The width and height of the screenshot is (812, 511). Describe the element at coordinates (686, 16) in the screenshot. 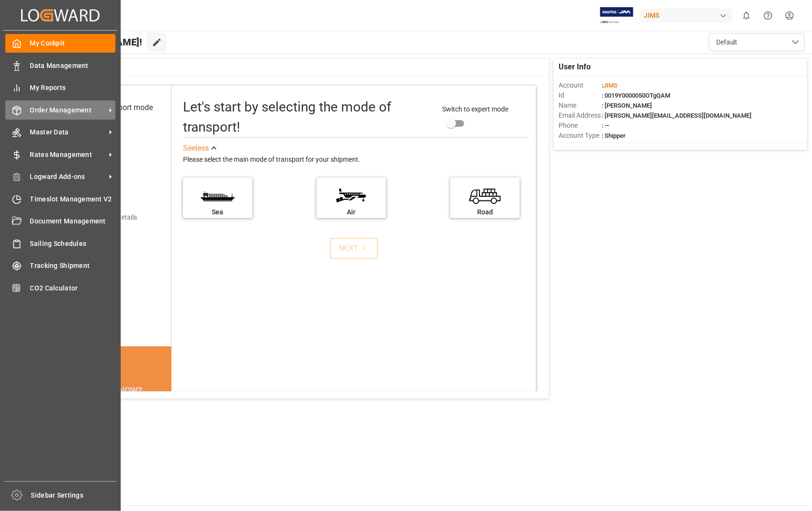

I see `div: JIMS` at that location.